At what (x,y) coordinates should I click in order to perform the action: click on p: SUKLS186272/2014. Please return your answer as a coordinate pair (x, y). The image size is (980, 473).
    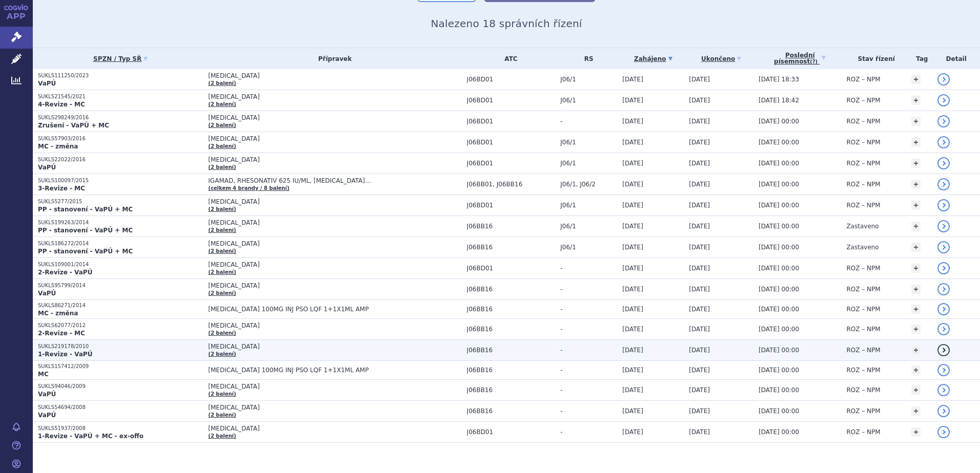
    Looking at the image, I should click on (120, 244).